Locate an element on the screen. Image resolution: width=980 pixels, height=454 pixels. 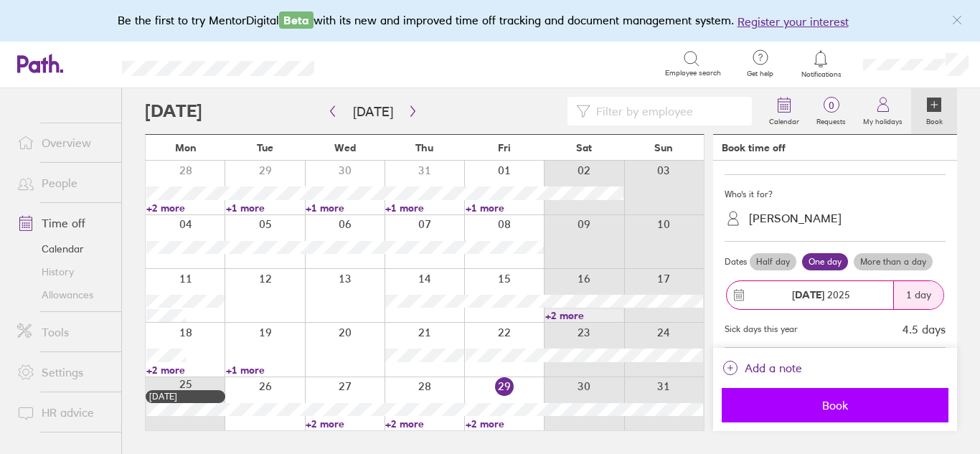
span: Notifications is located at coordinates (821, 74).